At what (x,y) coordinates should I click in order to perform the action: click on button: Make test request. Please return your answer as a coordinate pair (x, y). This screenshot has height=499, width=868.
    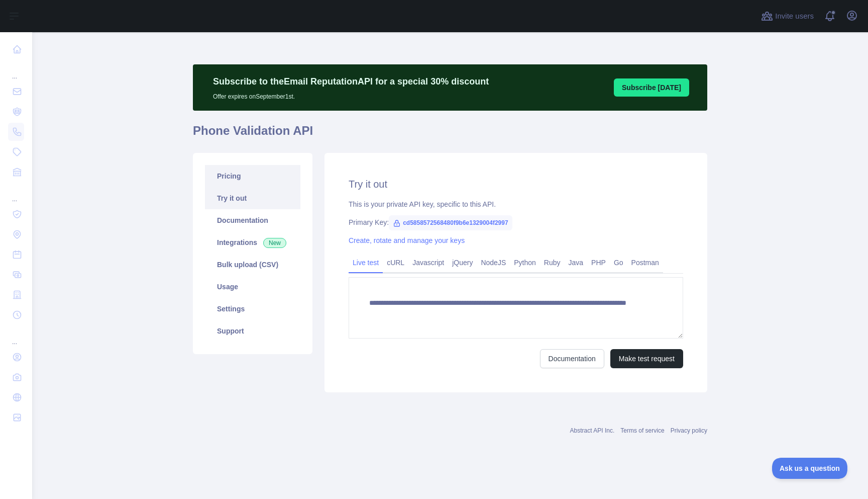
    Looking at the image, I should click on (647, 359).